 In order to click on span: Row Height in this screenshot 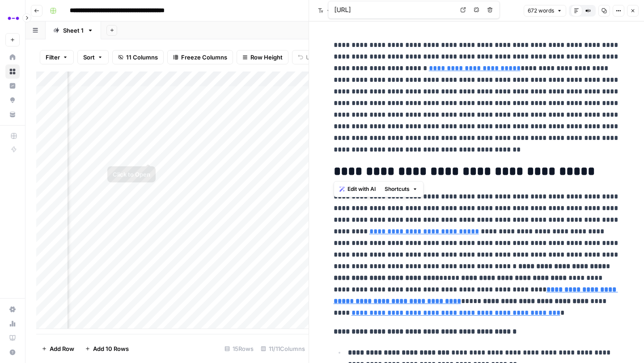, I will do `click(267, 57)`.